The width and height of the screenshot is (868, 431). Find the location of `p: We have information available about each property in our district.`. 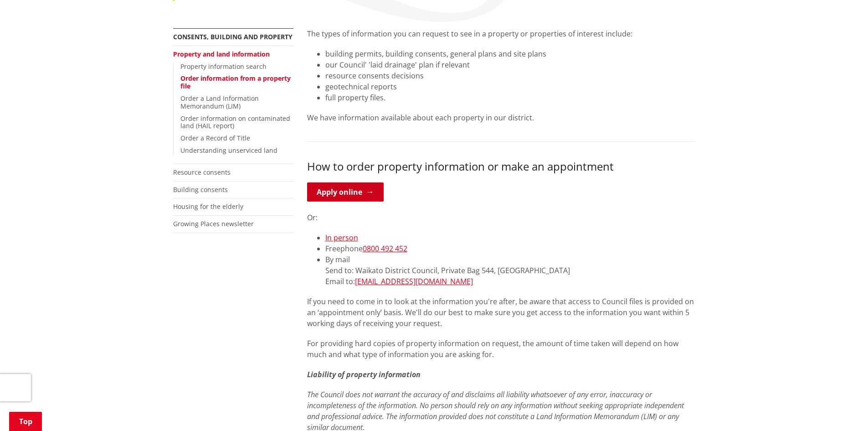

p: We have information available about each property in our district. is located at coordinates (501, 118).